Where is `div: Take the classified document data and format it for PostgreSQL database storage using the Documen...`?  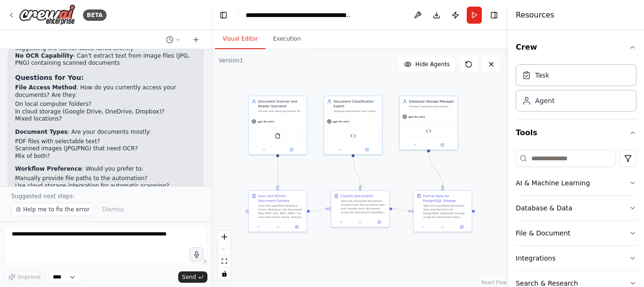 div: Take the classified document data and format it for PostgreSQL database storage using the Documen... is located at coordinates (446, 211).